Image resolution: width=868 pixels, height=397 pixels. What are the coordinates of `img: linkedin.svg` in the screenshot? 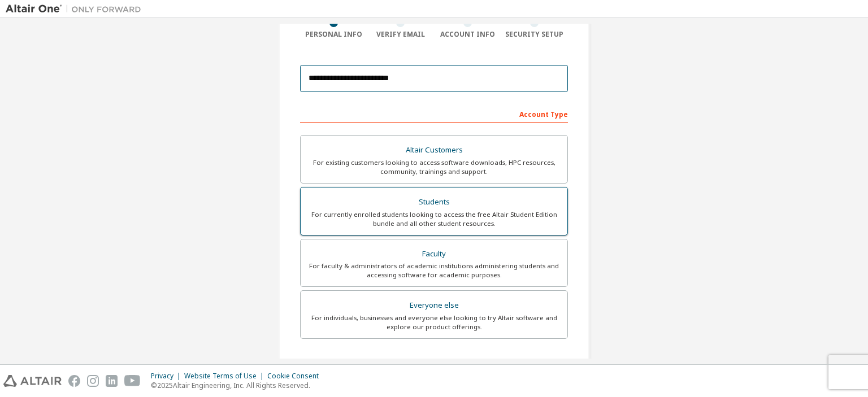 It's located at (111, 380).